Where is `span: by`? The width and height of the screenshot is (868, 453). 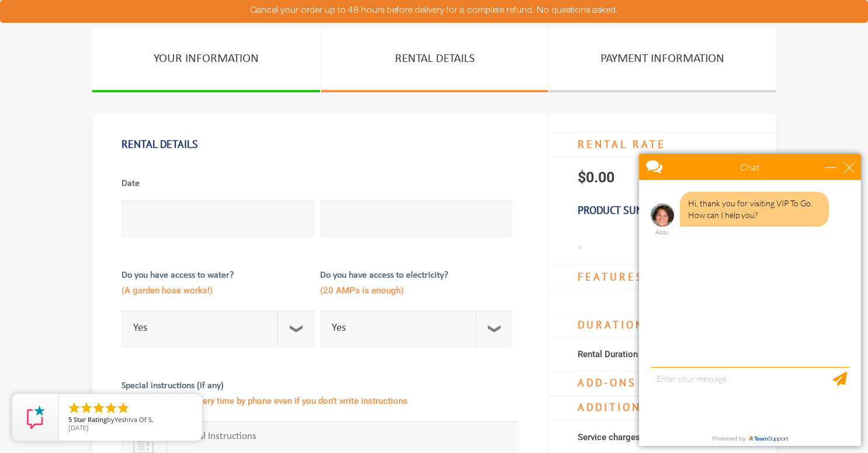 span: by is located at coordinates (130, 420).